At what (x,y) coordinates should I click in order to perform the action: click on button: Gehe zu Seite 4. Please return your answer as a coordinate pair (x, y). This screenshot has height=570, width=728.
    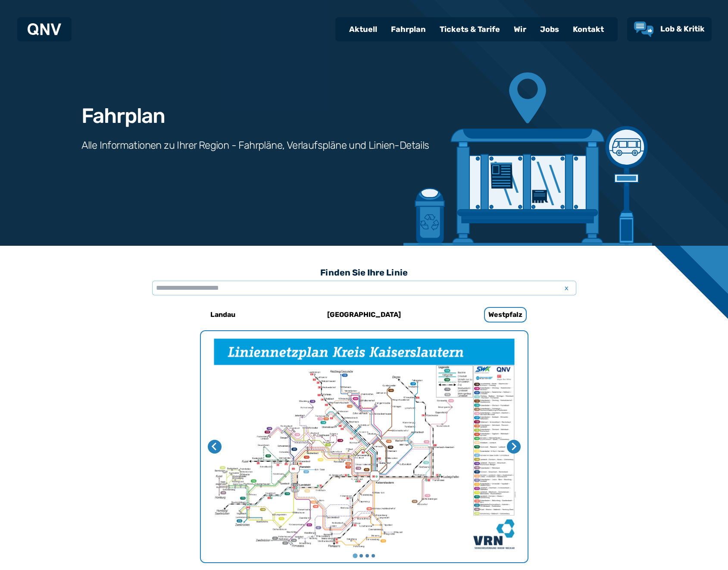
    Looking at the image, I should click on (373, 556).